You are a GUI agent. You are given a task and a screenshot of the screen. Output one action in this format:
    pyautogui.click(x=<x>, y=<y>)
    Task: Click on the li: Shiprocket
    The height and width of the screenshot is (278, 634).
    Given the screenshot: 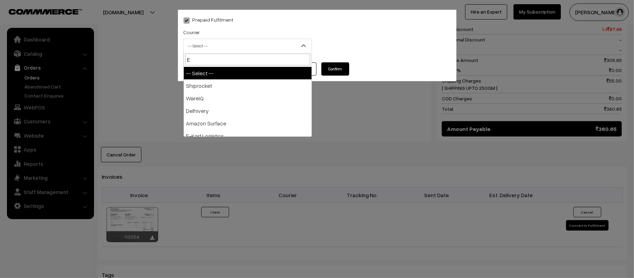 What is the action you would take?
    pyautogui.click(x=248, y=86)
    